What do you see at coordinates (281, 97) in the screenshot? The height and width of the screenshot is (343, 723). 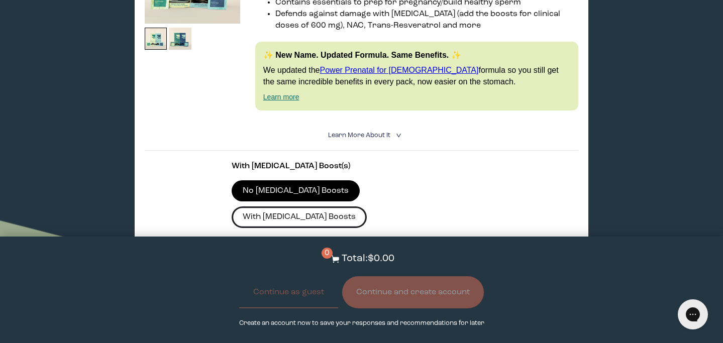 I see `a: Learn more` at bounding box center [281, 97].